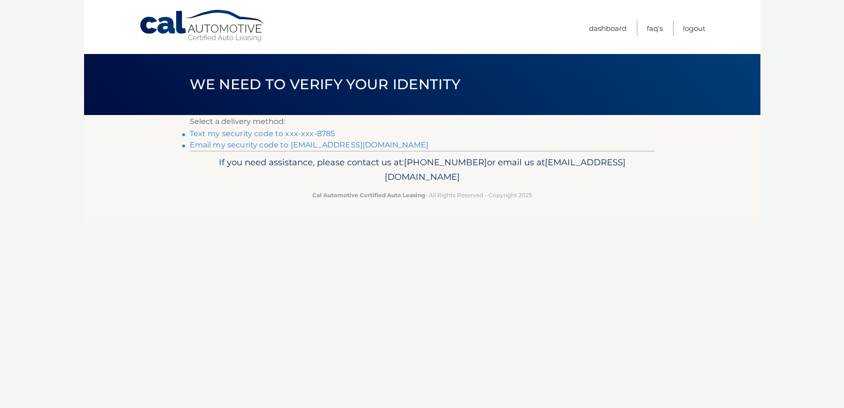  I want to click on a: FAQ's, so click(655, 28).